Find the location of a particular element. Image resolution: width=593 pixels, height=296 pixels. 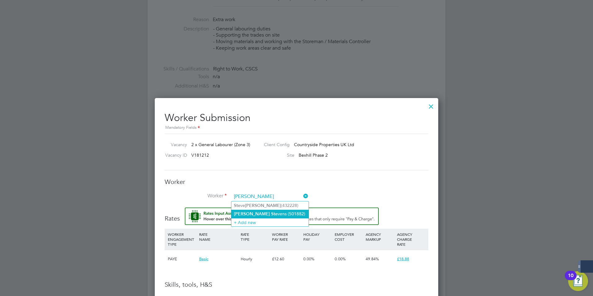

div: Mandatory Fields is located at coordinates (297, 128).